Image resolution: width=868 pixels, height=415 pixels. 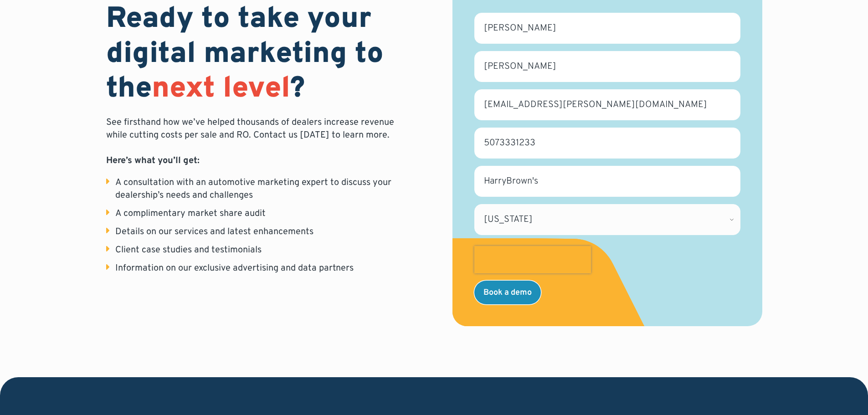 I want to click on input: Book a demo, so click(x=507, y=292).